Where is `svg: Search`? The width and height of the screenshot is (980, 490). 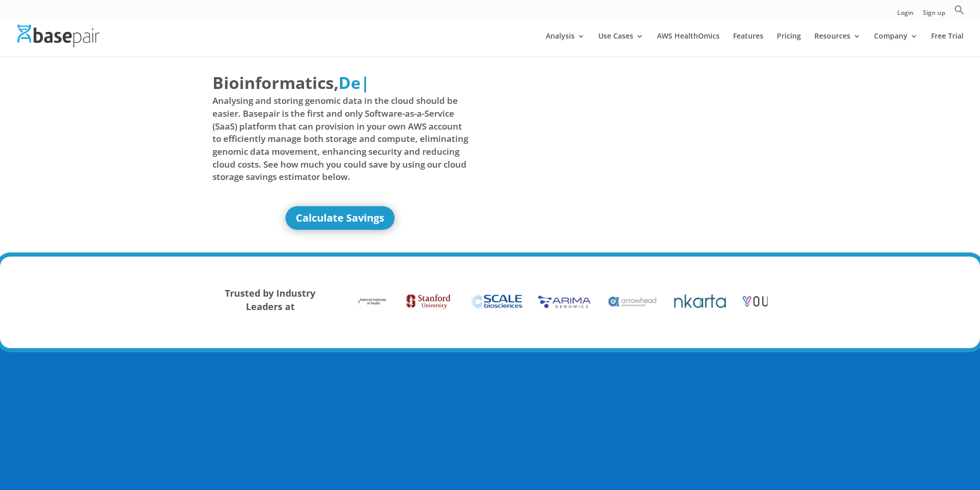 svg: Search is located at coordinates (959, 10).